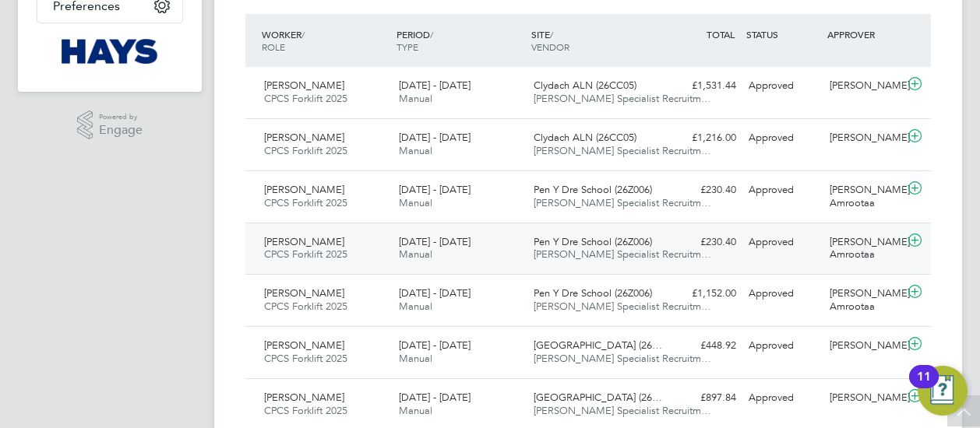 The width and height of the screenshot is (980, 428). What do you see at coordinates (121, 116) in the screenshot?
I see `span: Powered by` at bounding box center [121, 116].